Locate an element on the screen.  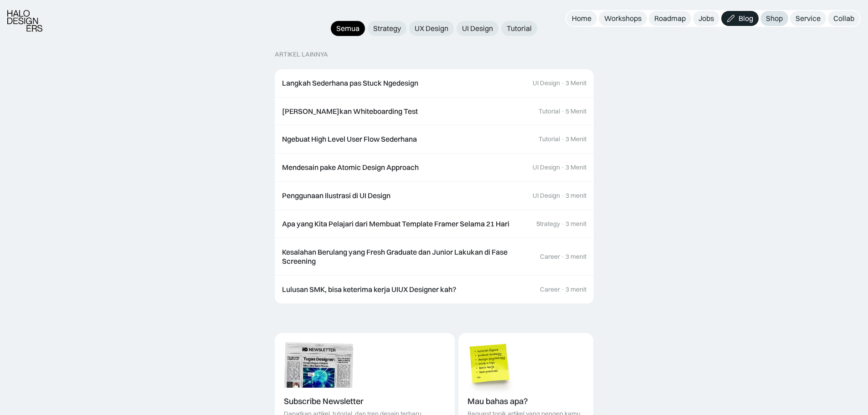
a: Apa yang Kita Pelajari dari Membuat Template Framer Selama 21 HariStrategy·3 menit is located at coordinates (434, 224).